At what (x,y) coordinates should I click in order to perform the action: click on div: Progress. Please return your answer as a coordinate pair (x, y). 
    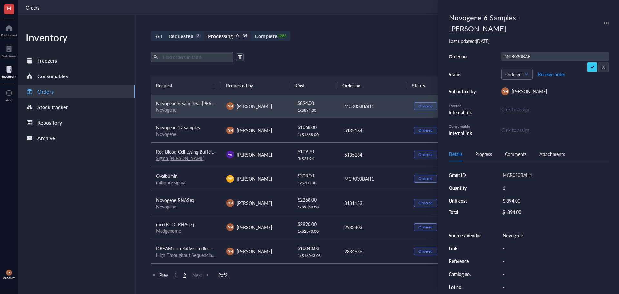
    Looking at the image, I should click on (484, 154).